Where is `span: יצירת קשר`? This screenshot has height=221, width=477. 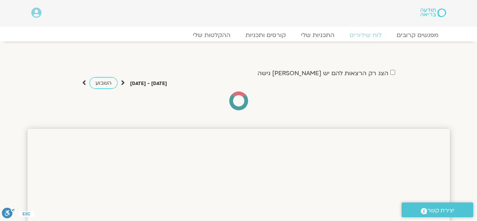 span: יצירת קשר is located at coordinates (441, 210).